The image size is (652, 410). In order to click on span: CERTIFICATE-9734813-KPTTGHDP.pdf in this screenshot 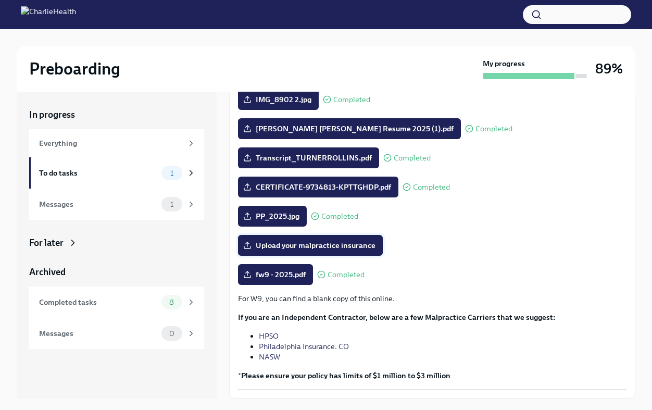, I will do `click(318, 187)`.